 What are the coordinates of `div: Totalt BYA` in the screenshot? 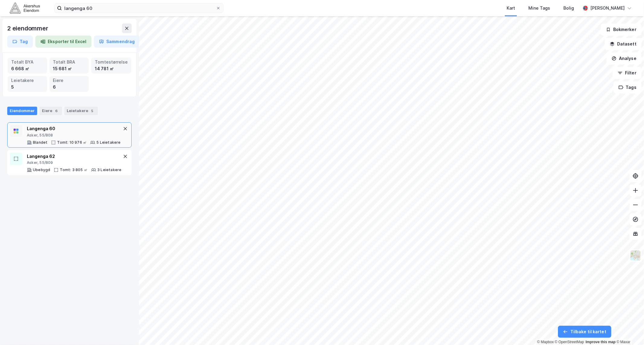 It's located at (27, 62).